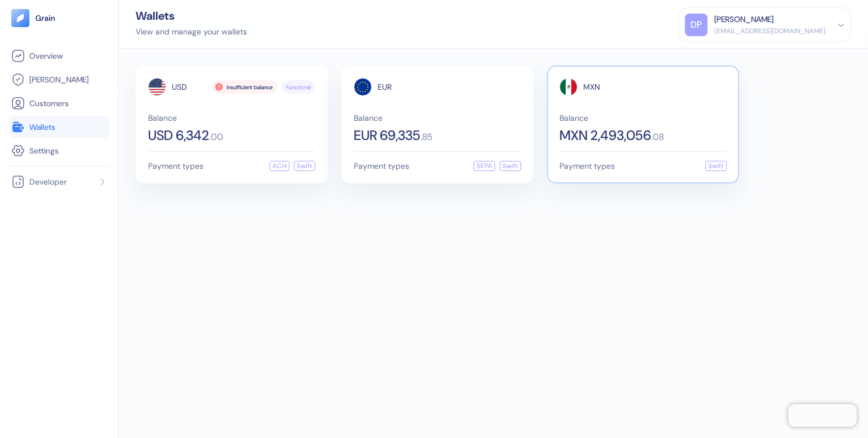 Image resolution: width=868 pixels, height=438 pixels. Describe the element at coordinates (179, 136) in the screenshot. I see `span: USD 6,342` at that location.